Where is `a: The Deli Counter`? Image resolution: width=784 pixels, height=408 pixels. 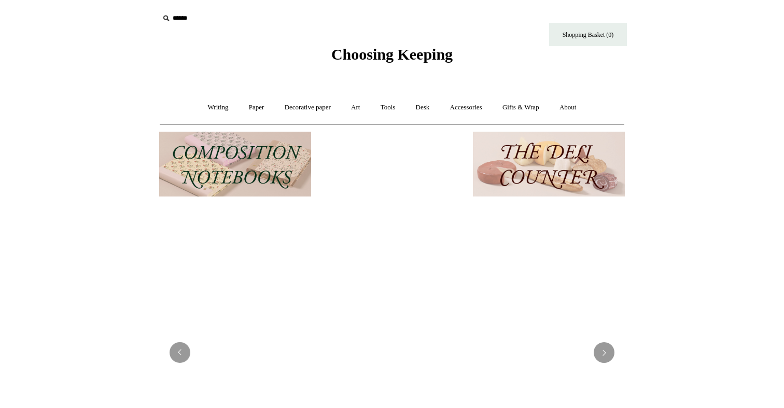 a: The Deli Counter is located at coordinates (549, 164).